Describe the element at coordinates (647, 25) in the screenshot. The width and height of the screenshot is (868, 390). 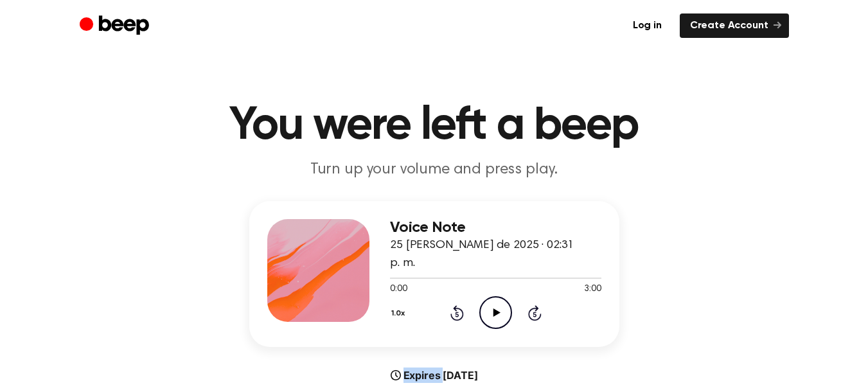
I see `a: Log in` at that location.